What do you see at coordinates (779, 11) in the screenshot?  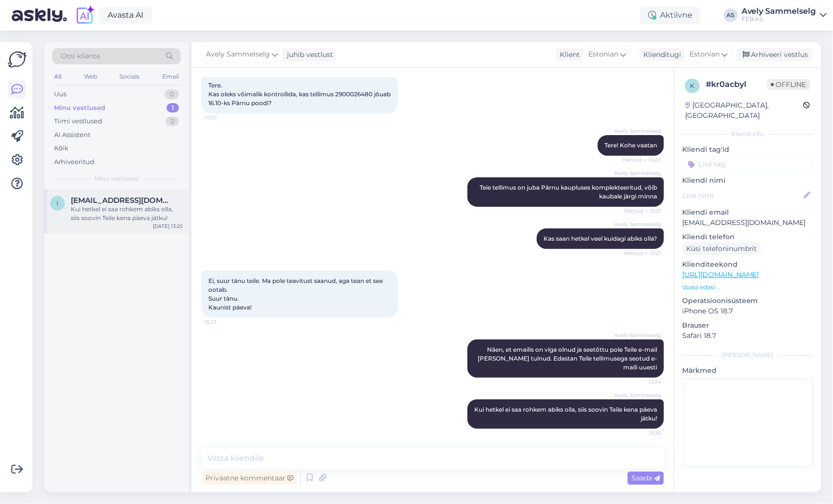 I see `div: Avely Sammelselg` at bounding box center [779, 11].